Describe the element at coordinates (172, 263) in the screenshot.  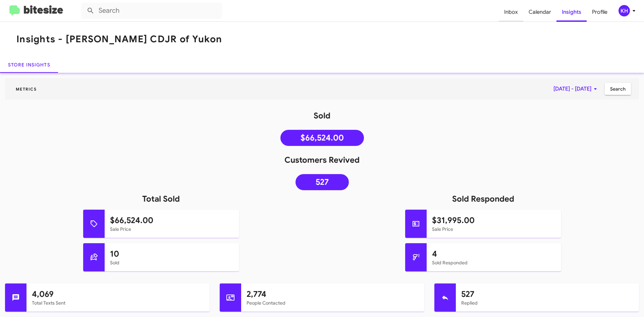
I see `mat-card-subtitle: Sold` at that location.